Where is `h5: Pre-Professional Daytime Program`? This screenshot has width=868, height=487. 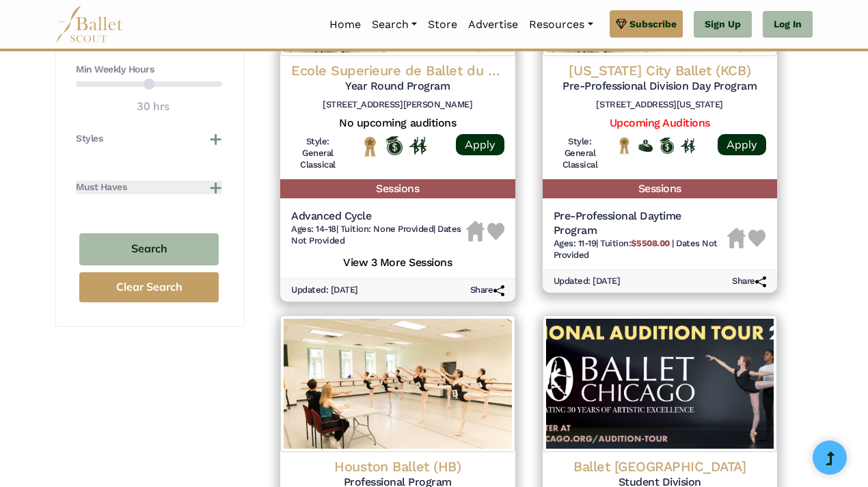 h5: Pre-Professional Daytime Program is located at coordinates (641, 224).